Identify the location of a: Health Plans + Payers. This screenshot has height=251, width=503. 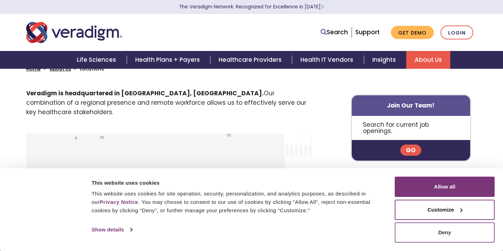
(168, 60).